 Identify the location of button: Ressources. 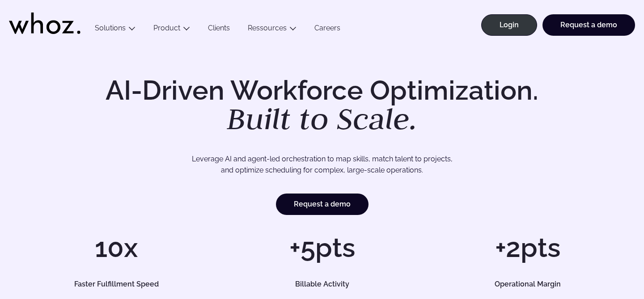
(272, 30).